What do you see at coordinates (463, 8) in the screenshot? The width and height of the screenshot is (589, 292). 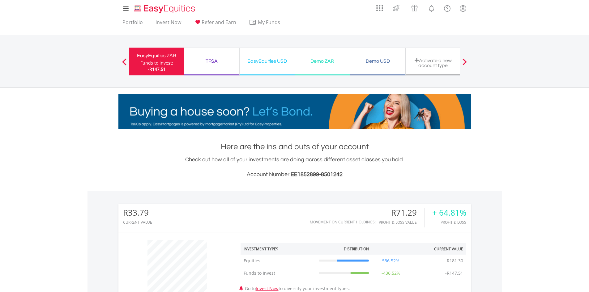 I see `a: My Profile` at bounding box center [463, 8].